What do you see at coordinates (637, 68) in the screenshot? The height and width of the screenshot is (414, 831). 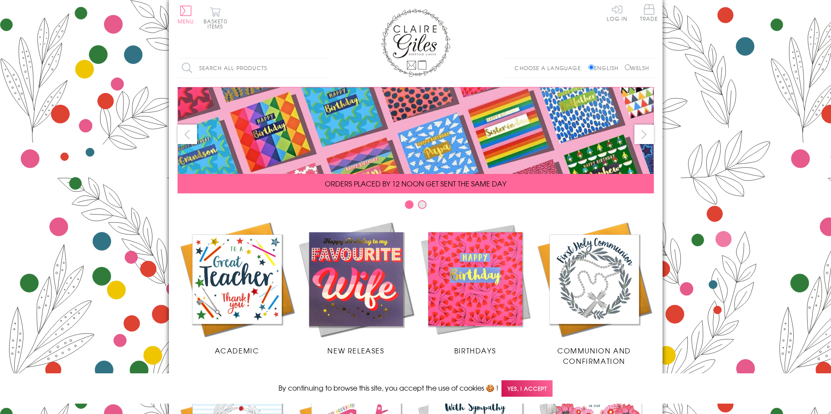 I see `label: Welsh` at bounding box center [637, 68].